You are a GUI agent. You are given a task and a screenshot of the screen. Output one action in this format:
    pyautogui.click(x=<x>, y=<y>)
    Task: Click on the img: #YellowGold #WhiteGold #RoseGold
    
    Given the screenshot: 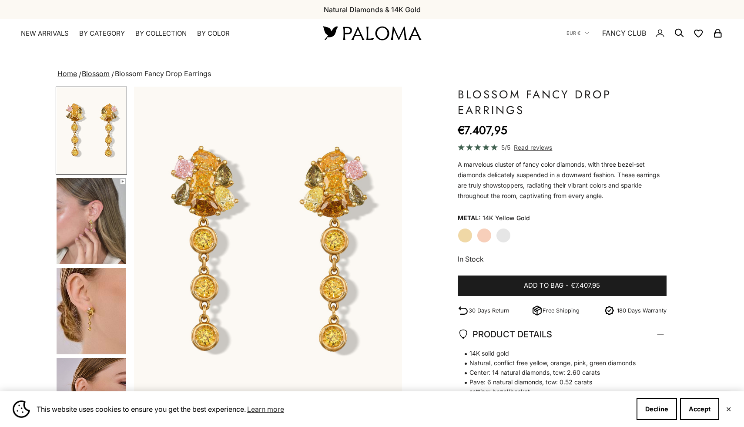 What is the action you would take?
    pyautogui.click(x=91, y=311)
    